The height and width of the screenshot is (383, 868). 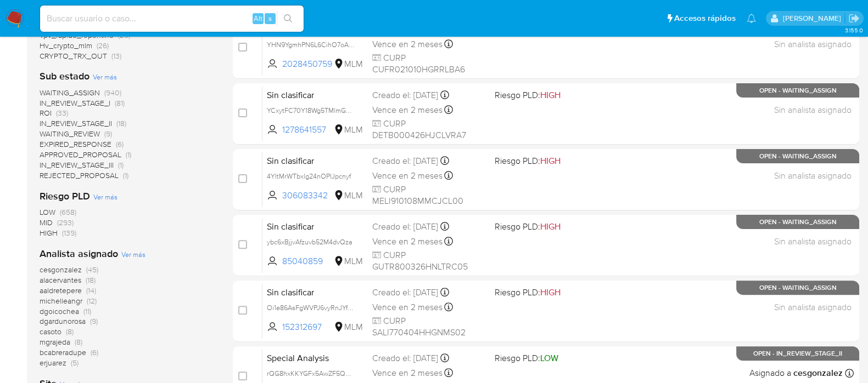 I want to click on button: search-icon, so click(x=288, y=19).